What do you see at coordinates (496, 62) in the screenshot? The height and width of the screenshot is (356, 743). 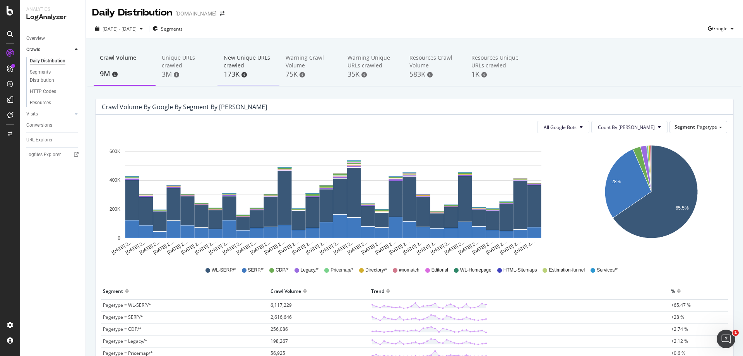 I see `div: Resources Unique URLs crawled` at bounding box center [496, 62].